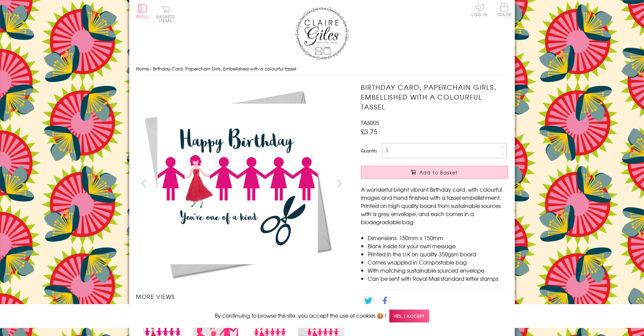  Describe the element at coordinates (434, 172) in the screenshot. I see `button: Add to Basket` at that location.